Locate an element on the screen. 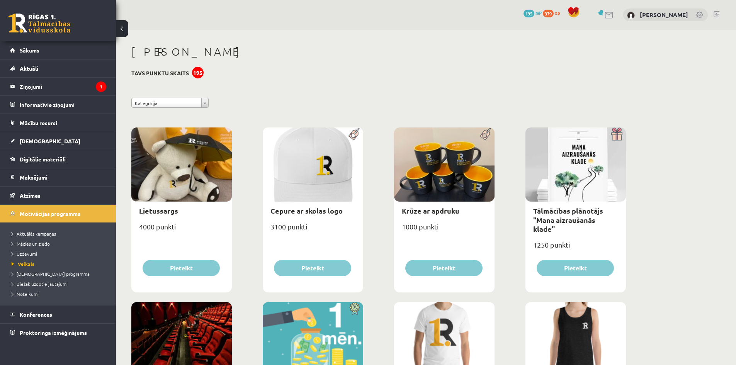  a: 195 mP is located at coordinates (533, 13).